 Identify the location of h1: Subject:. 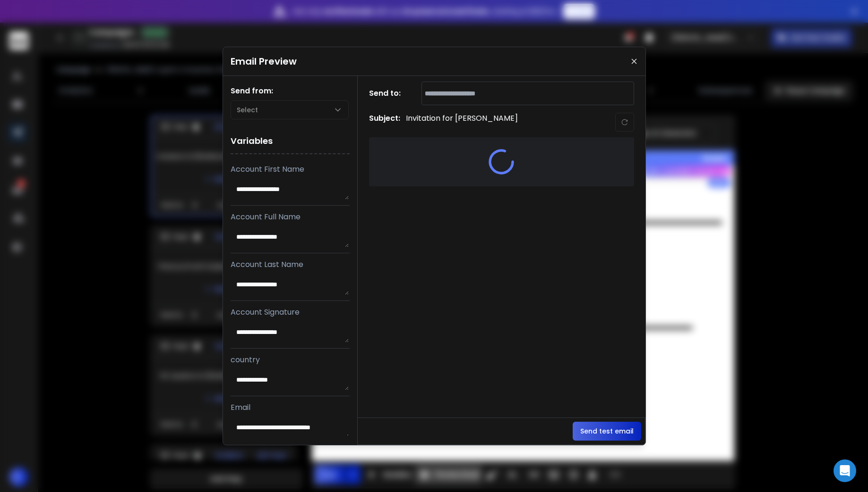
(384, 122).